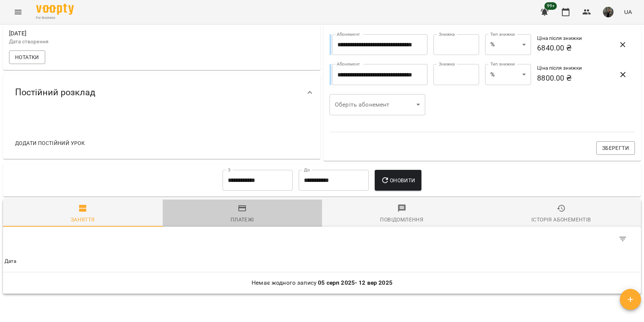 This screenshot has height=322, width=644. What do you see at coordinates (50, 143) in the screenshot?
I see `span: Додати постійний урок` at bounding box center [50, 143].